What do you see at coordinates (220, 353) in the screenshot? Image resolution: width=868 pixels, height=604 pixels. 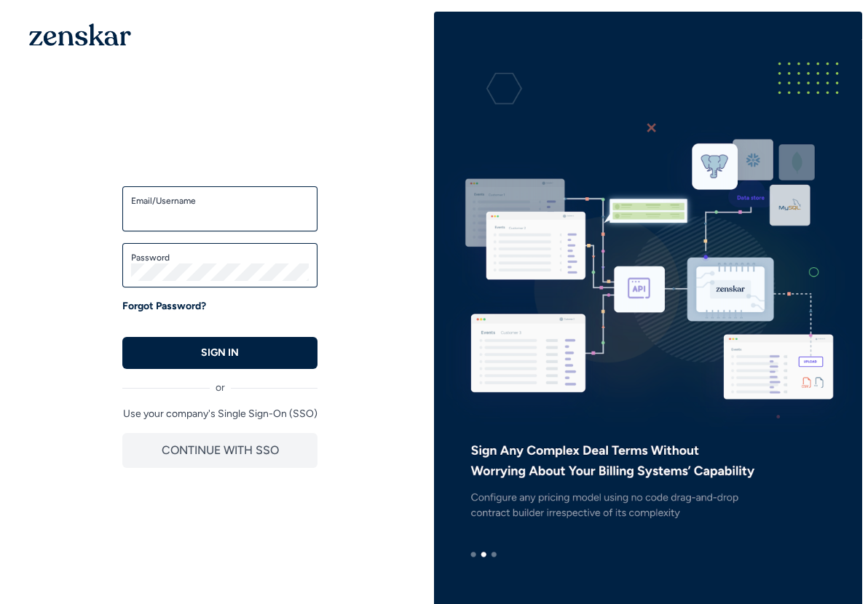 I see `p: SIGN IN` at bounding box center [220, 353].